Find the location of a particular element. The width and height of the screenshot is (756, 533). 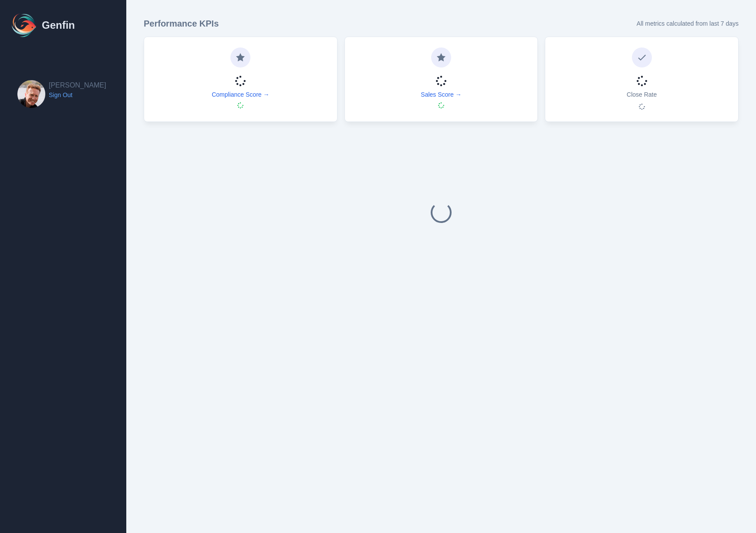

a: Sign Out is located at coordinates (77, 95).